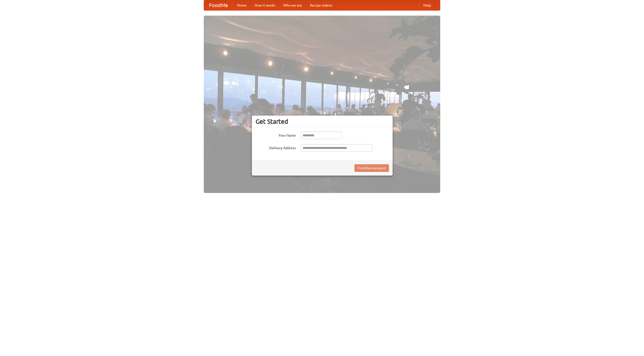 The height and width of the screenshot is (356, 644). I want to click on label: Delivery Address, so click(276, 147).